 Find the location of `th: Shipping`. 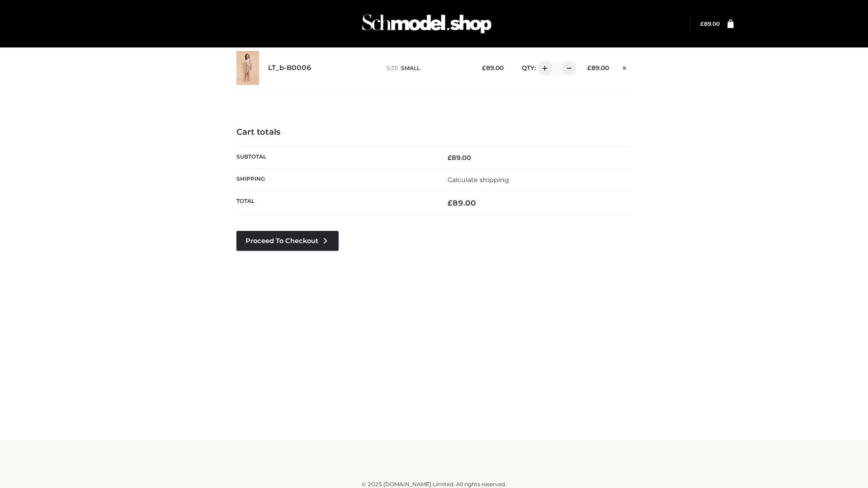

th: Shipping is located at coordinates (335, 179).